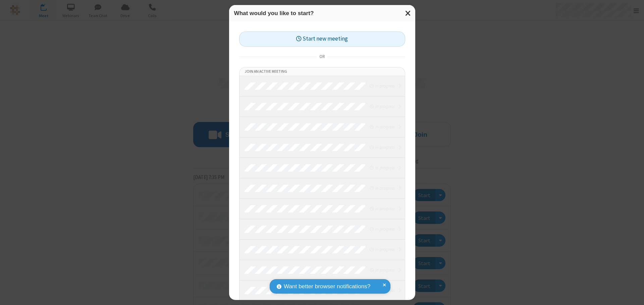  Describe the element at coordinates (322, 39) in the screenshot. I see `button: Start new meeting` at that location.